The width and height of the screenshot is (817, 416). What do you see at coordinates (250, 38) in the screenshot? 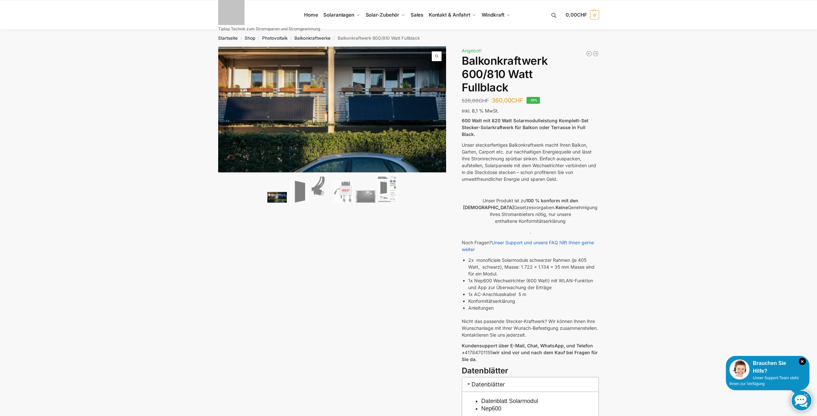
I see `a: Shop` at bounding box center [250, 38].